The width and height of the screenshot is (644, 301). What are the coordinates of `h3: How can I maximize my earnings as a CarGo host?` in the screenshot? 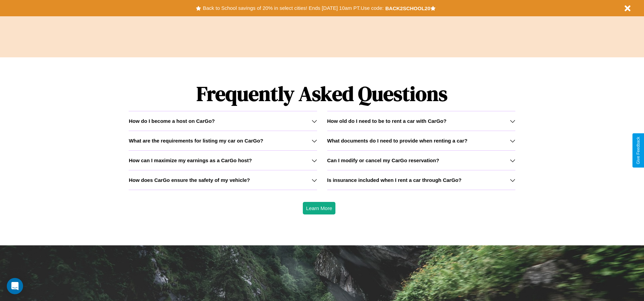 It's located at (190, 160).